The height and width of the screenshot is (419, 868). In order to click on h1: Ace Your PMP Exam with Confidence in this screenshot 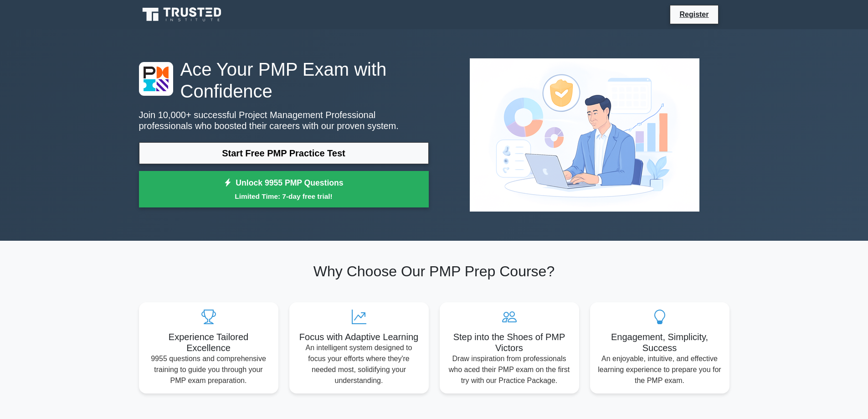, I will do `click(284, 80)`.